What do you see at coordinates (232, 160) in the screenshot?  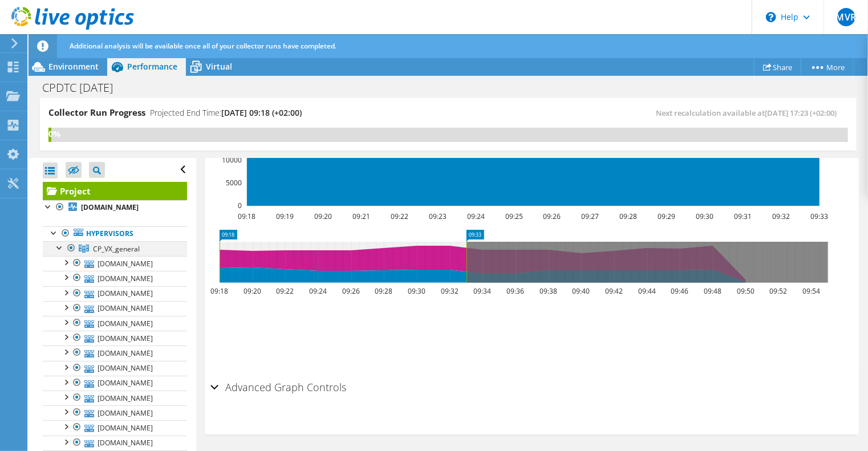 I see `text: 10000` at bounding box center [232, 160].